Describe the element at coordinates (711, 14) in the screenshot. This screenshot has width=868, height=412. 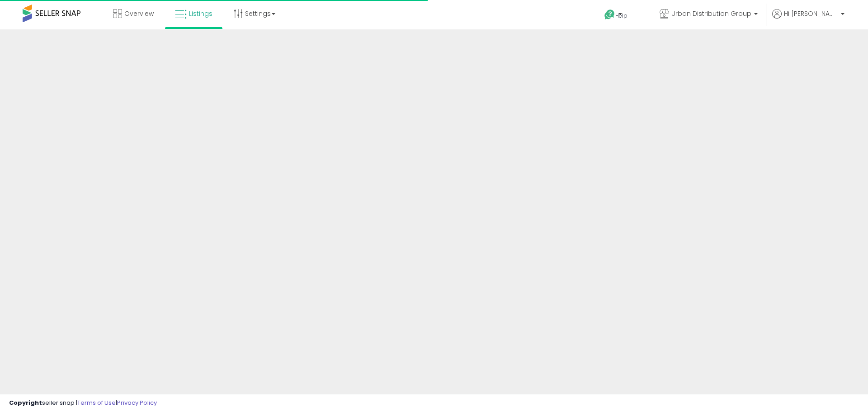
I see `span: Urban Distribution Group` at that location.